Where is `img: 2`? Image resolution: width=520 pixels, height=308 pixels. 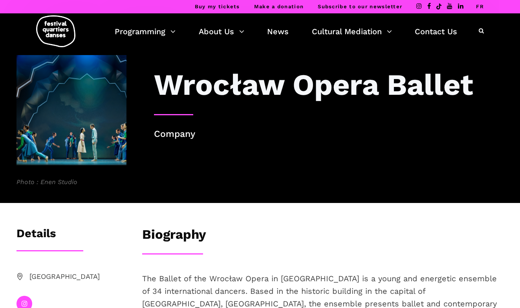
img: 2 is located at coordinates (72, 110).